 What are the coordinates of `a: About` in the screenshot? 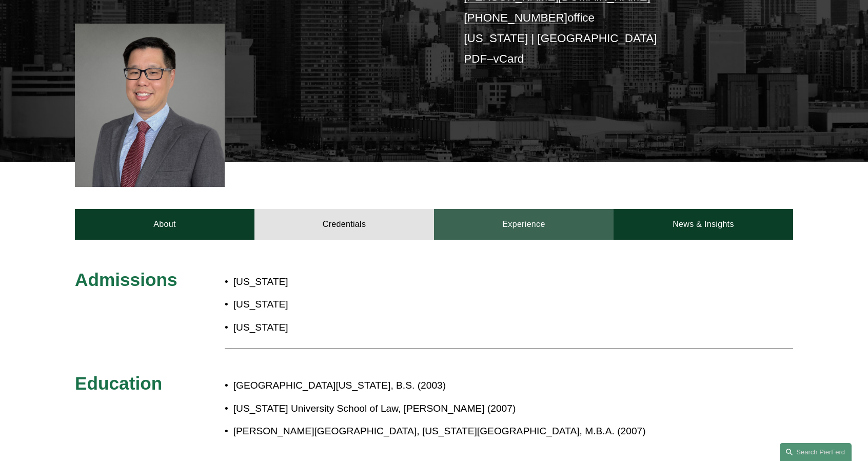 It's located at (165, 224).